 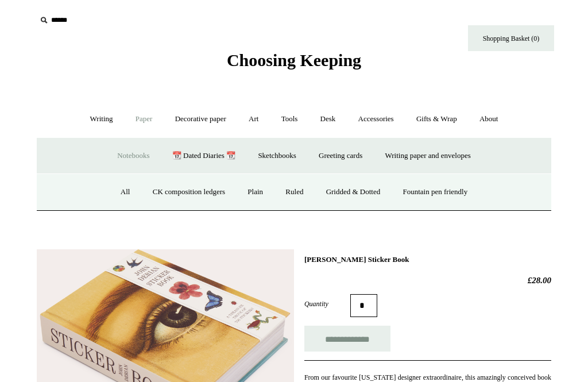 I want to click on a: All, so click(x=125, y=192).